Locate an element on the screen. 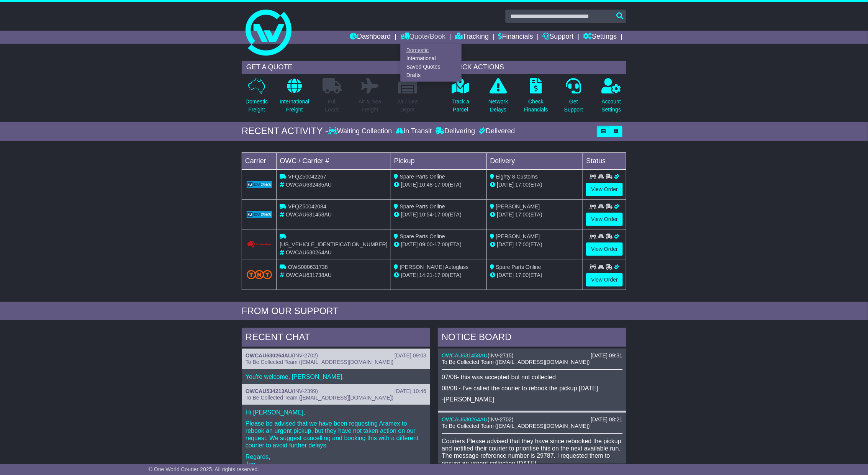 This screenshot has width=868, height=475. div: Delivering is located at coordinates (455, 131).